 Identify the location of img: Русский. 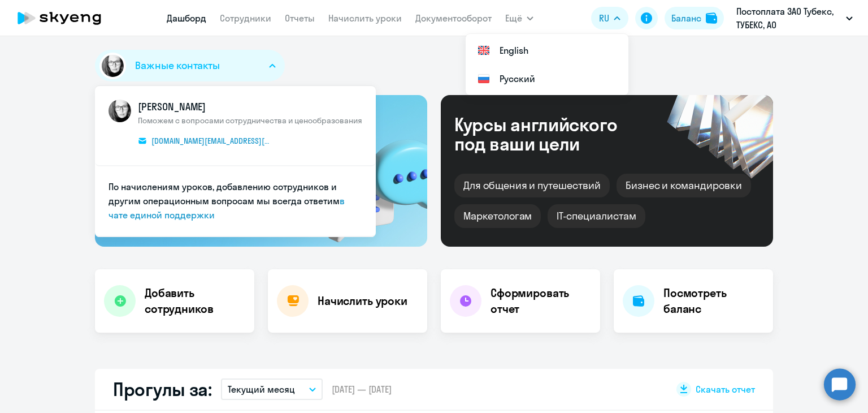
(484, 78).